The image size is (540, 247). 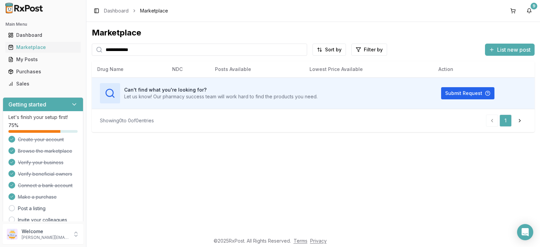 What do you see at coordinates (45, 174) in the screenshot?
I see `span: Verify beneficial owners` at bounding box center [45, 174].